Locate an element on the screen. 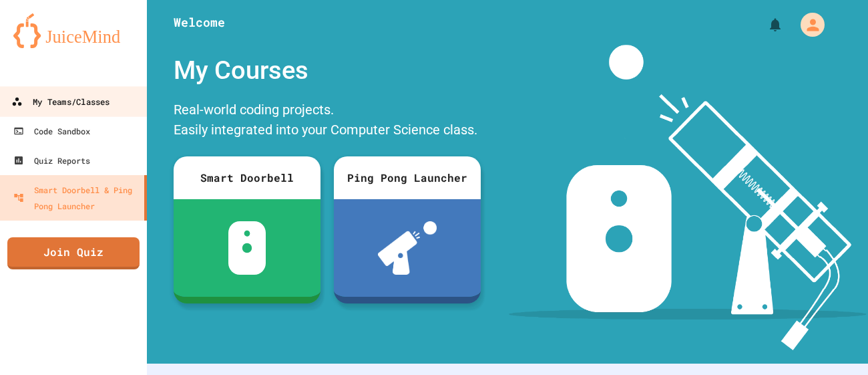  div: My Notifications is located at coordinates (765, 25).